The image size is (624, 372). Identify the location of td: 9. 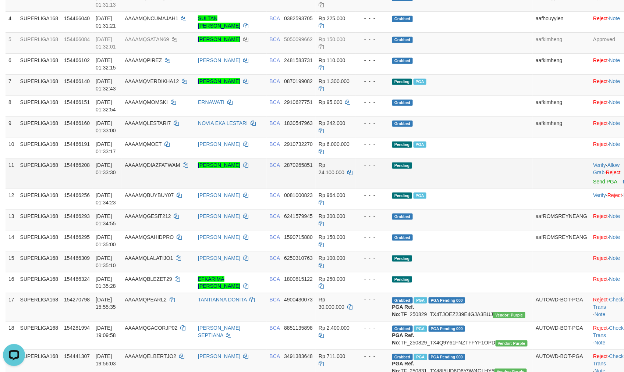
(11, 127).